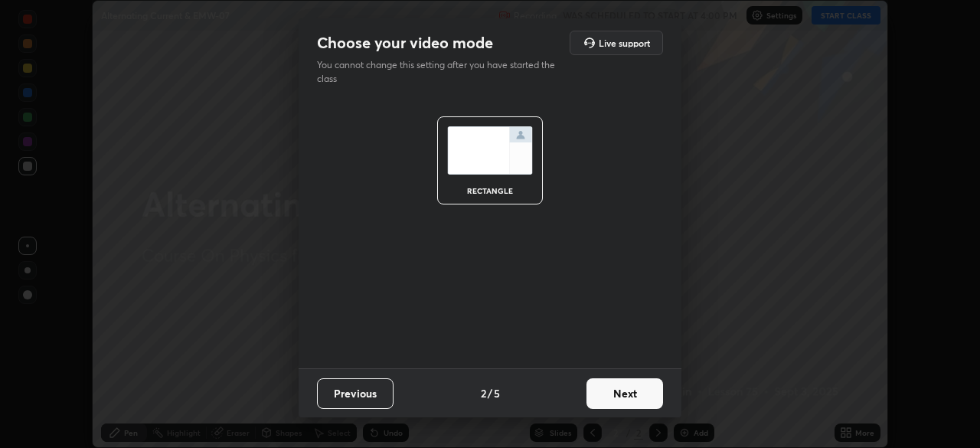  What do you see at coordinates (483, 393) in the screenshot?
I see `h4: 2` at bounding box center [483, 393].